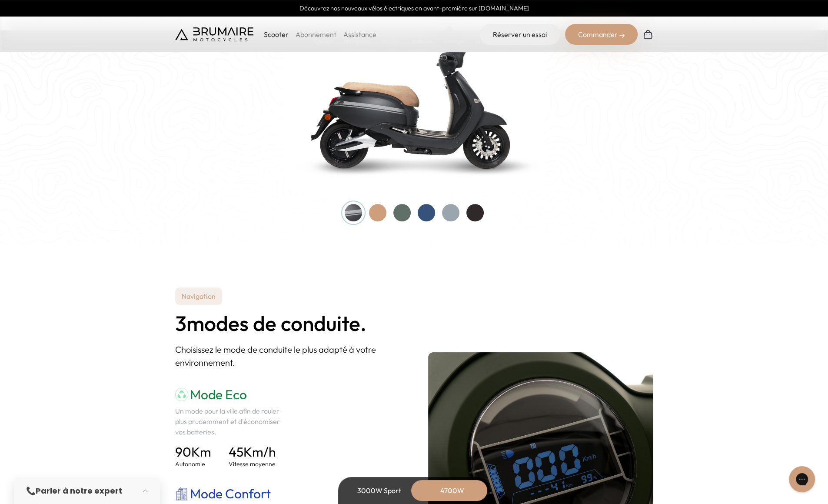 The image size is (828, 504). What do you see at coordinates (360, 34) in the screenshot?
I see `a: Assistance` at bounding box center [360, 34].